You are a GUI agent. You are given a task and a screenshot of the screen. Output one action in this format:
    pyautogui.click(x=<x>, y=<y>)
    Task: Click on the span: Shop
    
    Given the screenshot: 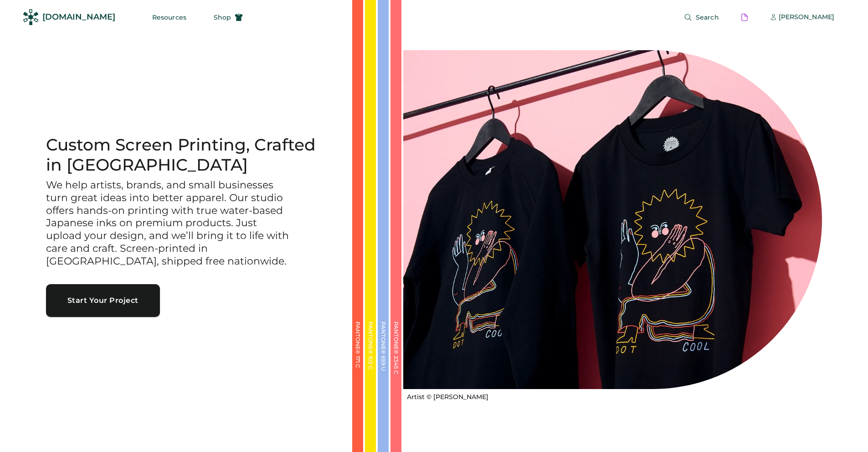 What is the action you would take?
    pyautogui.click(x=223, y=18)
    